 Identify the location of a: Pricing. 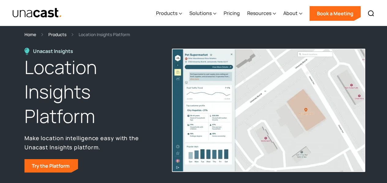
(232, 13).